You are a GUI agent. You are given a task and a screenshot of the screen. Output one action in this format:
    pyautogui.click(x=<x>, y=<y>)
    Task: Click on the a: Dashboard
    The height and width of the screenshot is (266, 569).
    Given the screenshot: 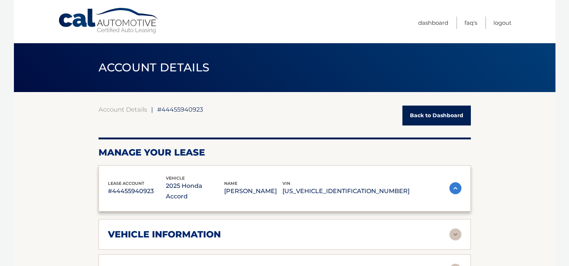 What is the action you would take?
    pyautogui.click(x=433, y=23)
    